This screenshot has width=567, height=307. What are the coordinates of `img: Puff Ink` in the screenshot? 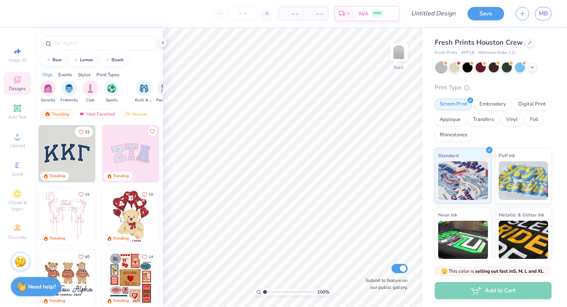 It's located at (523, 181).